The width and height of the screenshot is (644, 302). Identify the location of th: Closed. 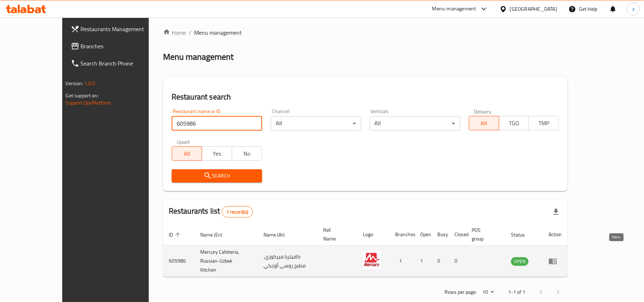
(458, 234).